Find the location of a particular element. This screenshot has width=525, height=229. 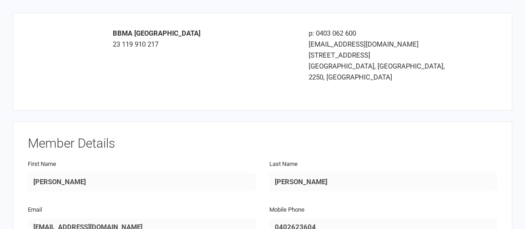

div: 23 119 910 217 is located at coordinates (204, 39).